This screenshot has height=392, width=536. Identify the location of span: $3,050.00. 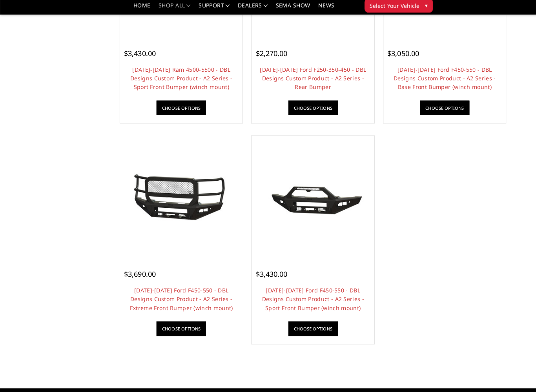
(399, 57).